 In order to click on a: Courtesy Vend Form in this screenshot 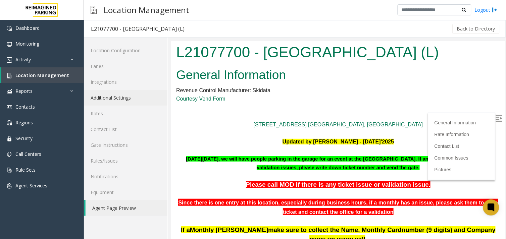, I will do `click(30, 58)`.